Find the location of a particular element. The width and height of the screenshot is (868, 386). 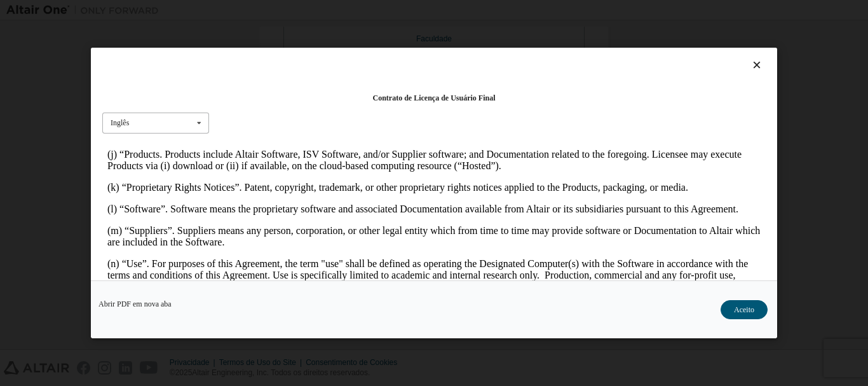

p: (l) “Software”. Software means the proprietary software and associated Documentation available fr... is located at coordinates (332, 68).